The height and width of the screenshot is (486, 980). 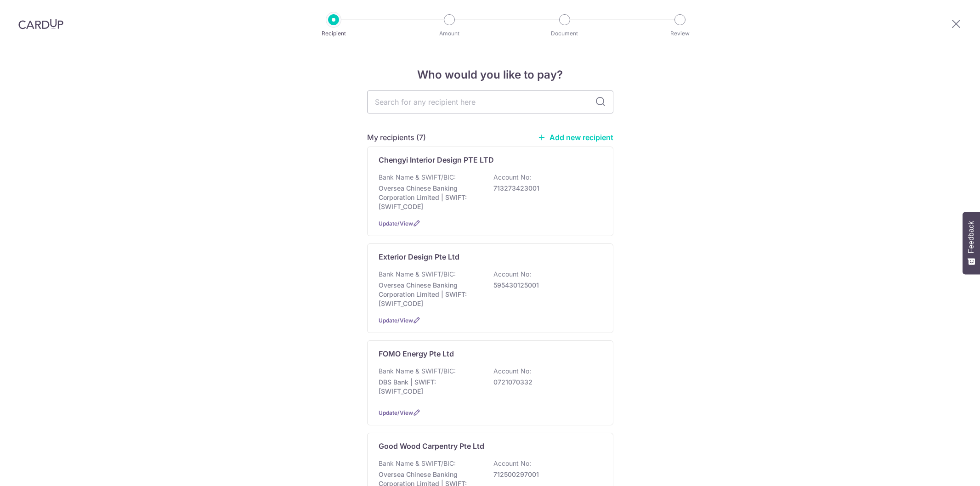 I want to click on p: 0721070332, so click(x=545, y=382).